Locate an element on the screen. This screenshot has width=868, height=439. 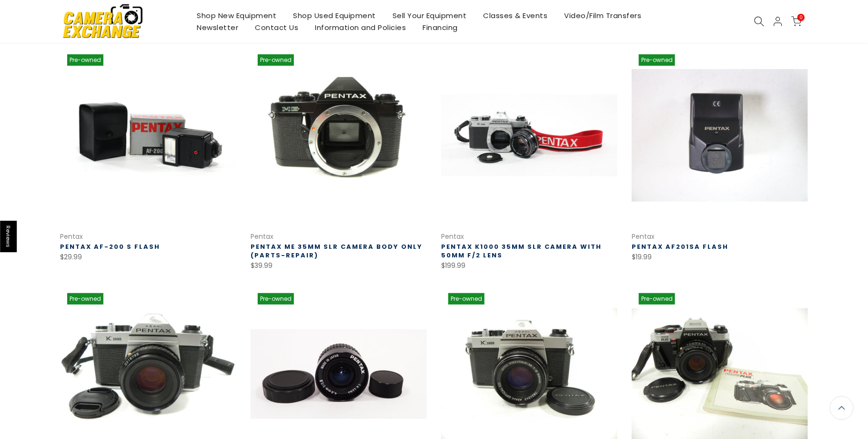
a: Information and Policies is located at coordinates (360, 27).